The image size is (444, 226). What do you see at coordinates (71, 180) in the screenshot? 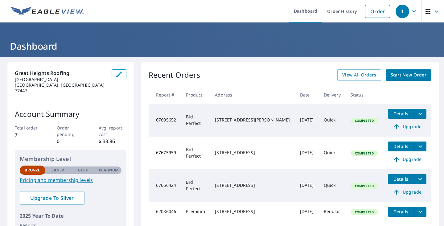
I see `a: Pricing and membership levels` at bounding box center [71, 180].